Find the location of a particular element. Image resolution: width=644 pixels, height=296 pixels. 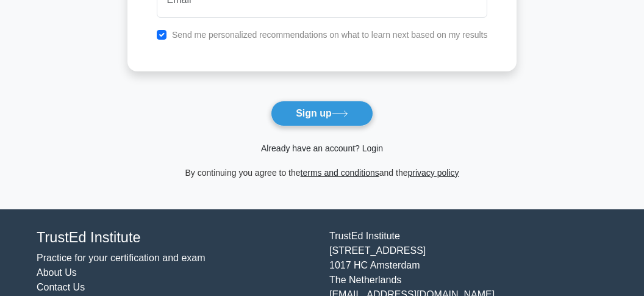

label: Send me personalized recommendations on what to learn next based on my results is located at coordinates (330, 34).